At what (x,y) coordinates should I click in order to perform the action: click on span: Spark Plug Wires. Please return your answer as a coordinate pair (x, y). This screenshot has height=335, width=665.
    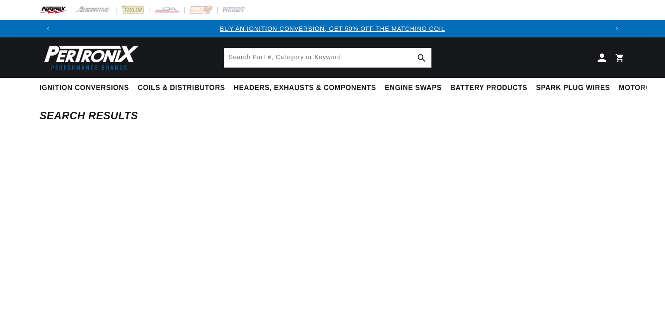
    Looking at the image, I should click on (573, 88).